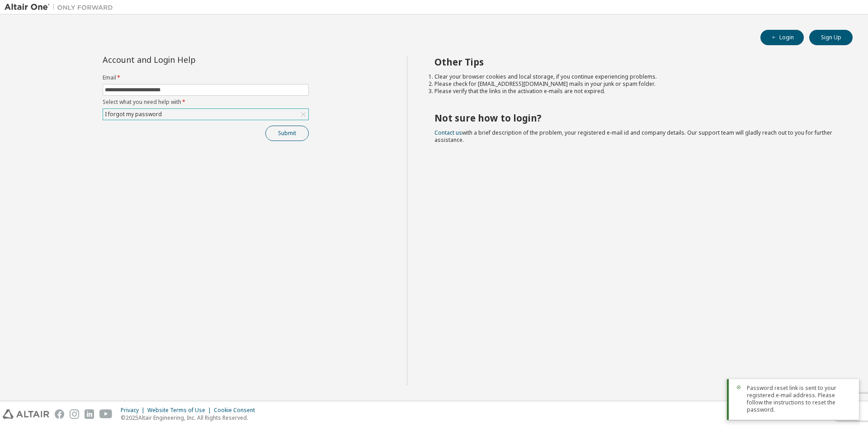 Image resolution: width=868 pixels, height=427 pixels. What do you see at coordinates (831, 37) in the screenshot?
I see `button: Sign Up` at bounding box center [831, 37].